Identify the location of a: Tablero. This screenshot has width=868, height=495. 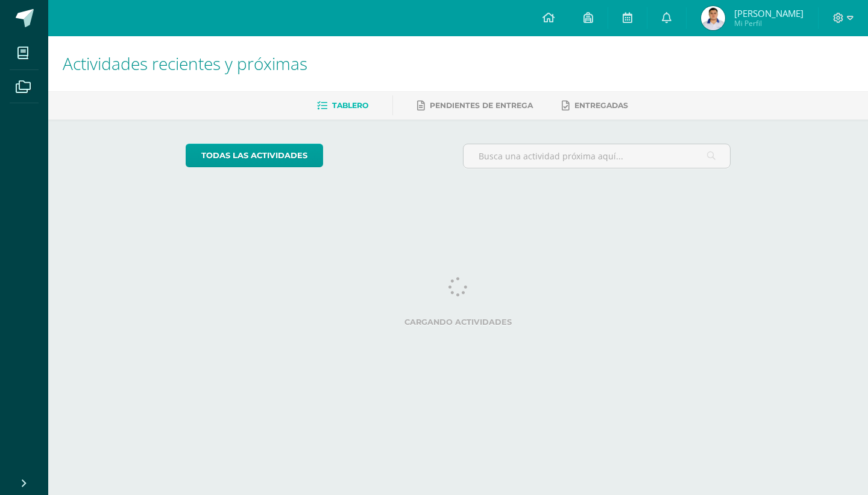
(343, 106).